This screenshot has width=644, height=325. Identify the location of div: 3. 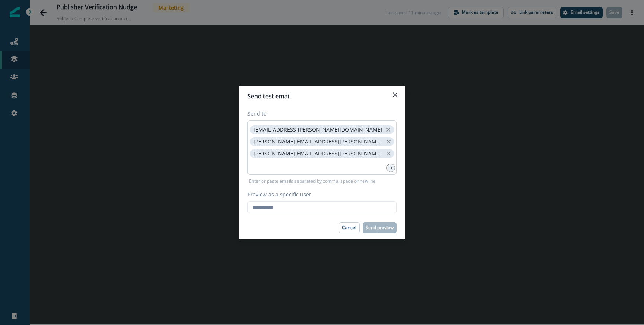
(391, 168).